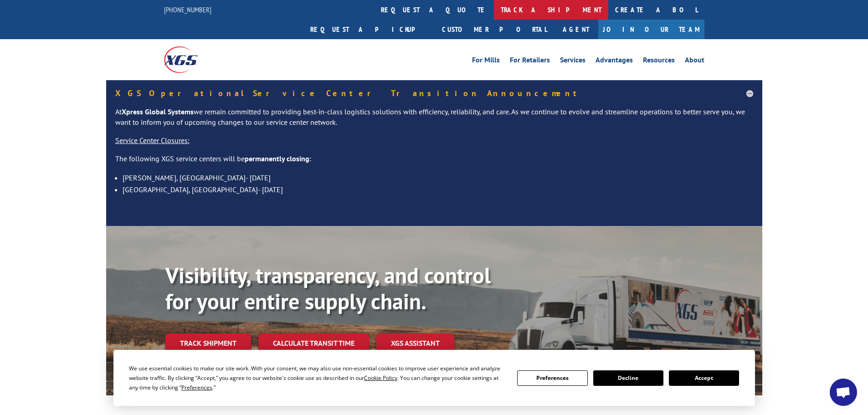  Describe the element at coordinates (158, 112) in the screenshot. I see `strong: Xpress Global Systems` at that location.